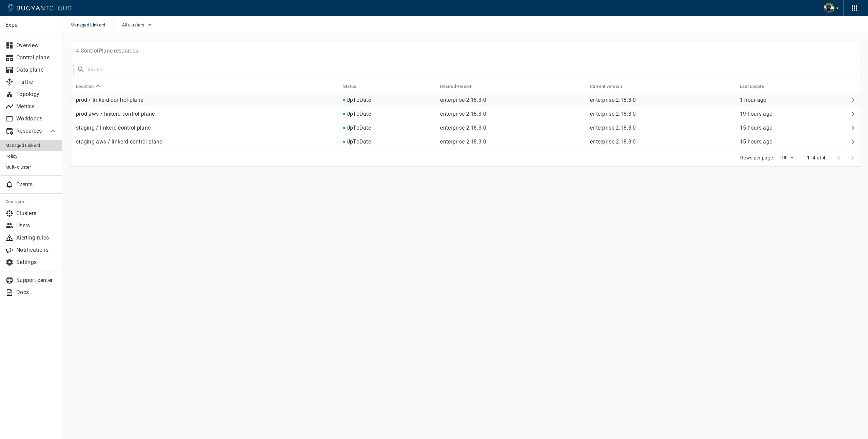 The height and width of the screenshot is (439, 868). Describe the element at coordinates (37, 292) in the screenshot. I see `p: Docs` at that location.